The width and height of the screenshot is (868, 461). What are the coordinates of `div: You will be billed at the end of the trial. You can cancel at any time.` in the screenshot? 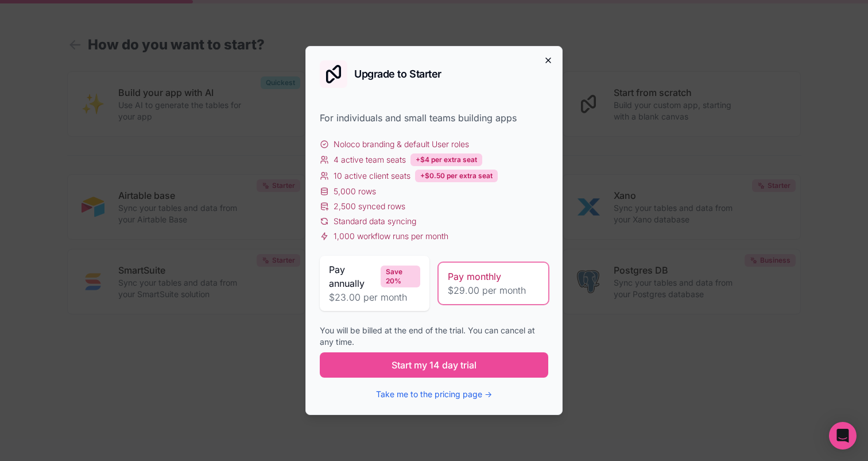 It's located at (434, 336).